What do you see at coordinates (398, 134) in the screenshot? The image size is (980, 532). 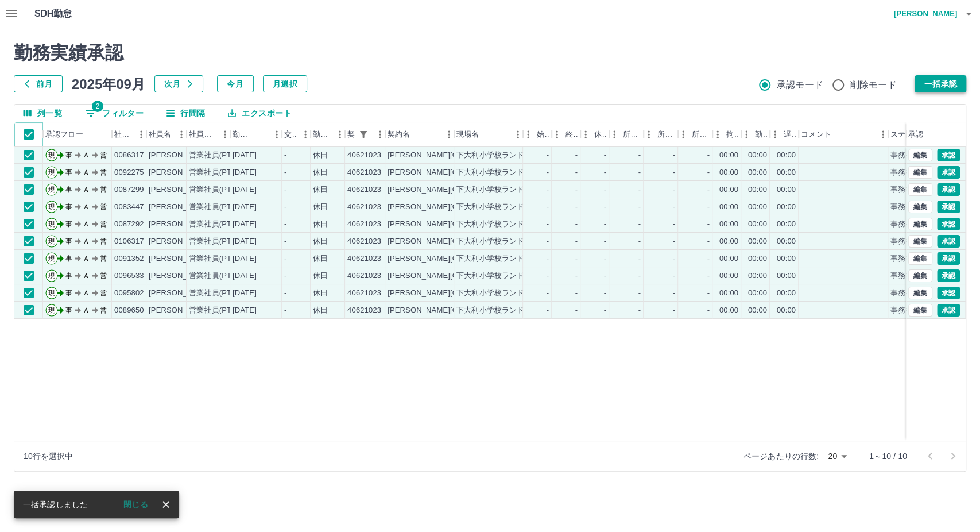 I see `div: 契約名` at bounding box center [398, 134].